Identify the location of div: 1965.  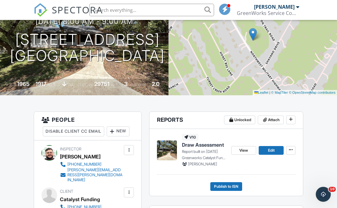
(23, 84).